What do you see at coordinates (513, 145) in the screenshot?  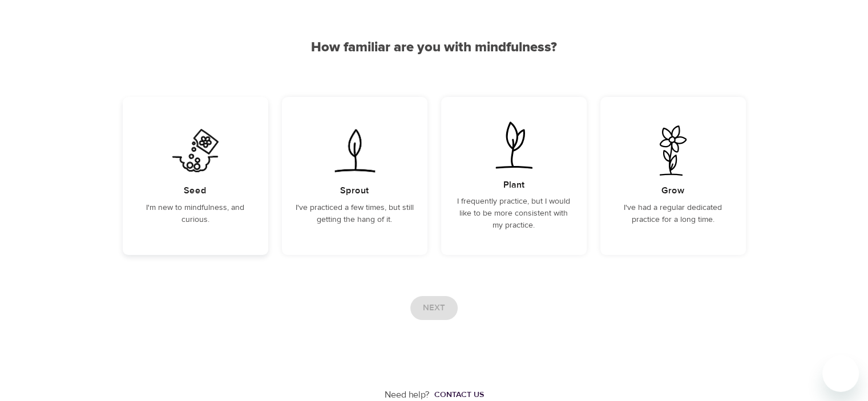 I see `img: I frequently practice, but I would like to be more consistent with my practice.` at bounding box center [513, 145].